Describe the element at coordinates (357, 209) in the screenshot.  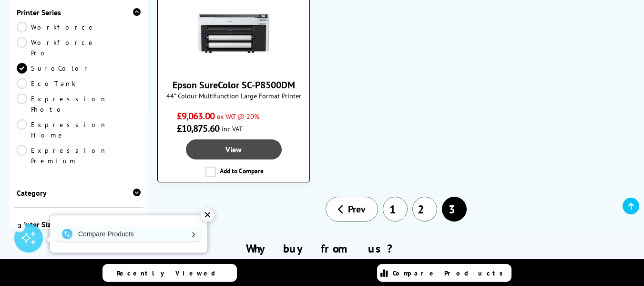
I see `span: Prev` at that location.